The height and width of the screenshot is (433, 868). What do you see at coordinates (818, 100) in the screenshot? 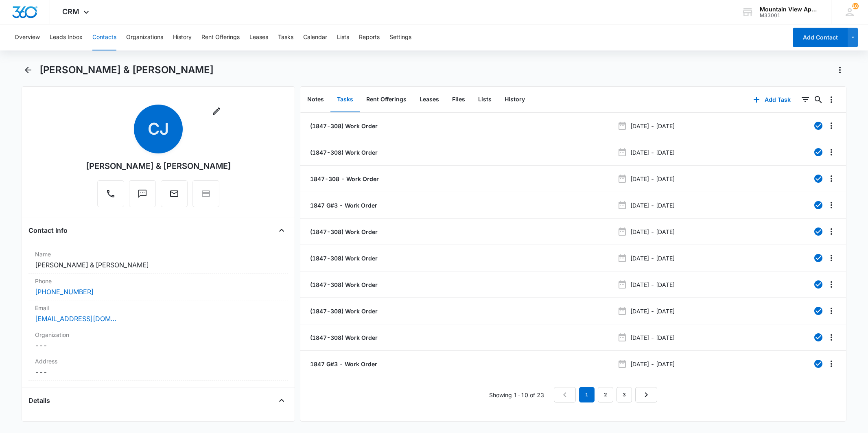
I see `button: Search...` at bounding box center [818, 100].